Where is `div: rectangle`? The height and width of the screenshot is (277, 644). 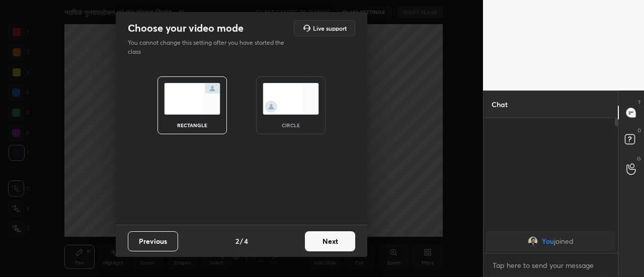
div: rectangle is located at coordinates (192, 125).